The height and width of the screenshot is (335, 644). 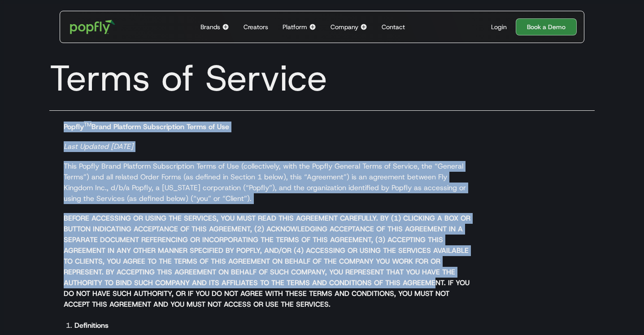 I want to click on strong: Popfly, so click(x=74, y=127).